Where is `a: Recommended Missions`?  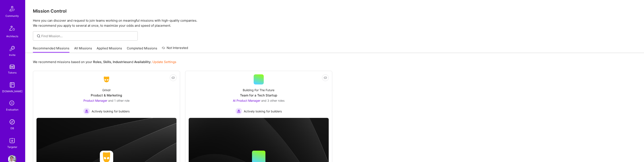 a: Recommended Missions is located at coordinates (51, 49).